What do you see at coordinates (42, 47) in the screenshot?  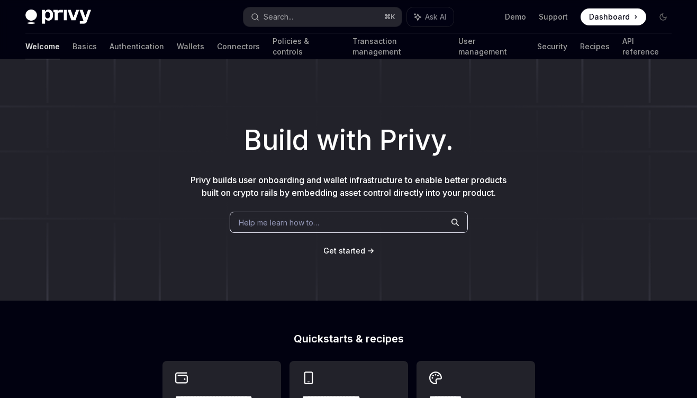 I see `a: Welcome` at bounding box center [42, 47].